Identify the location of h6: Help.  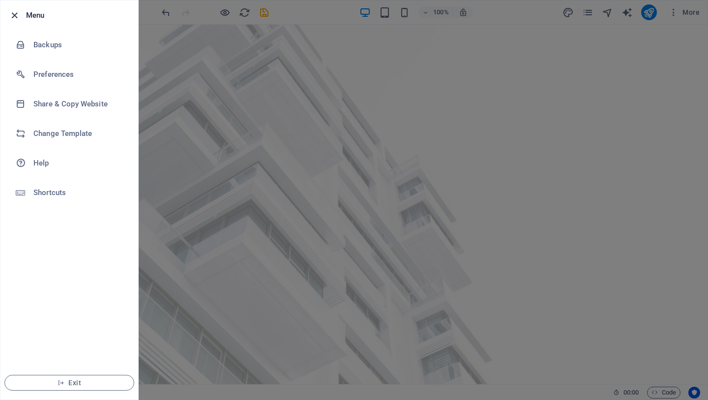
(79, 163).